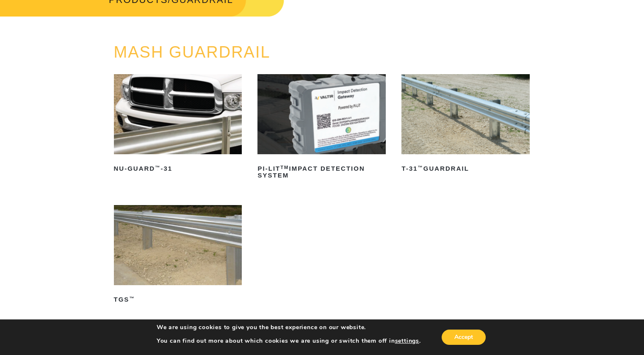  I want to click on h2: TGS, so click(178, 300).